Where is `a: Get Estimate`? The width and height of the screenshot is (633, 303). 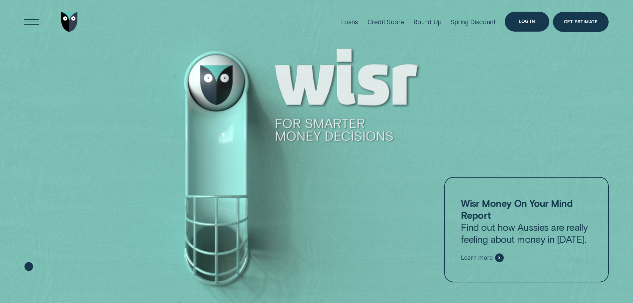 a: Get Estimate is located at coordinates (580, 22).